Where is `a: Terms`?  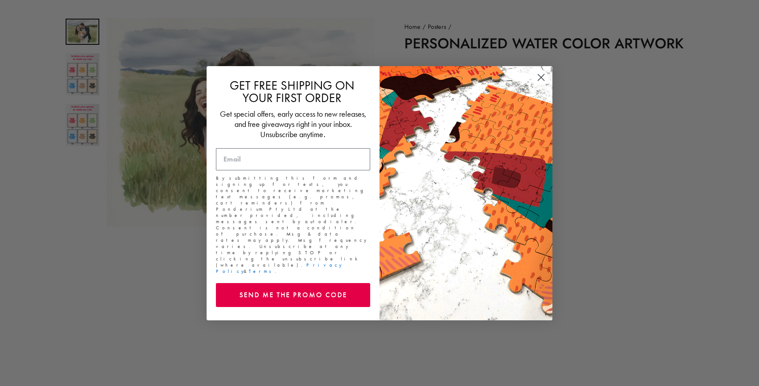
a: Terms is located at coordinates (262, 271).